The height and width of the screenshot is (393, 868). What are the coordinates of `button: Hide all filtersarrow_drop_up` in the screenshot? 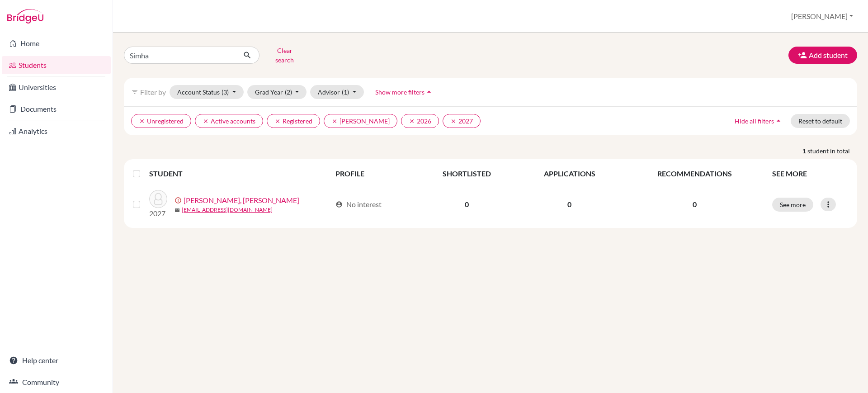 It's located at (759, 121).